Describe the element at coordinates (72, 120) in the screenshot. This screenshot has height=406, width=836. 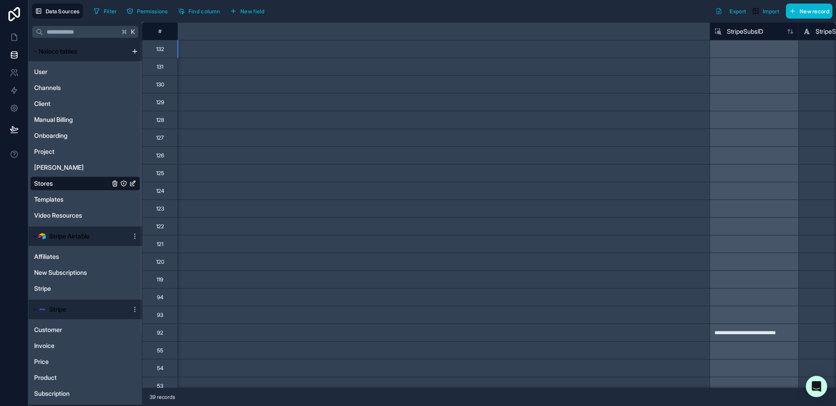
I see `a: Manual Billing` at that location.